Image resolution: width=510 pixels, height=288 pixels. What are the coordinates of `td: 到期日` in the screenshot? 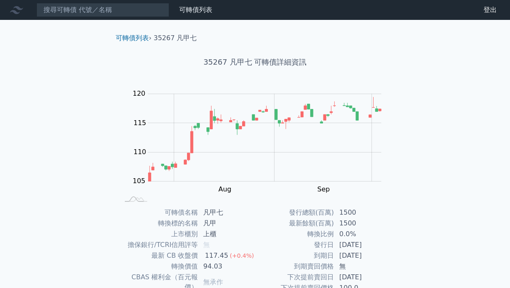 It's located at (294, 256).